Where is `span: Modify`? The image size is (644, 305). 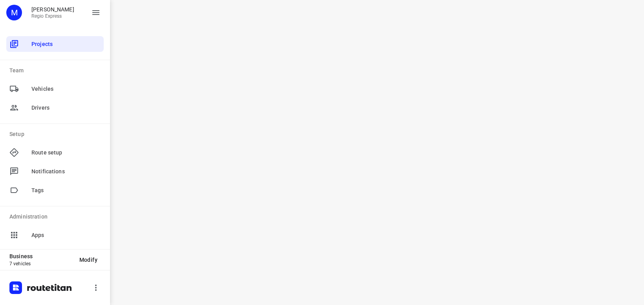
span: Modify is located at coordinates (89, 259).